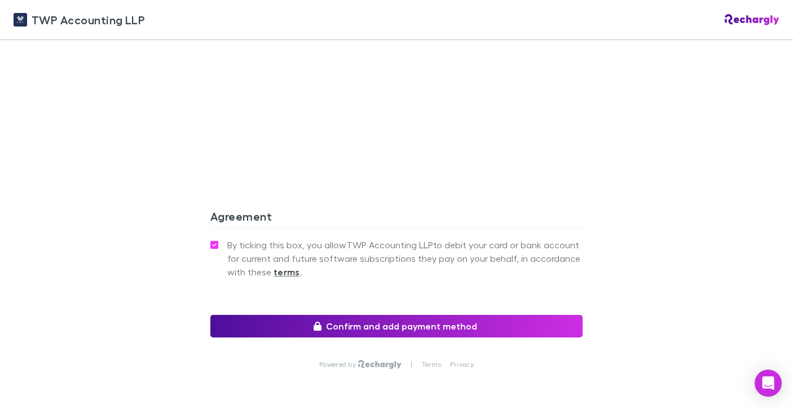  What do you see at coordinates (768, 383) in the screenshot?
I see `div: Open Intercom Messenger` at bounding box center [768, 383].